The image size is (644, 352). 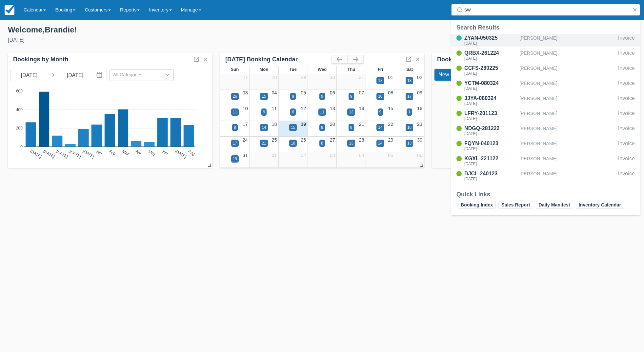 I want to click on a: Daily Manifest, so click(x=555, y=205).